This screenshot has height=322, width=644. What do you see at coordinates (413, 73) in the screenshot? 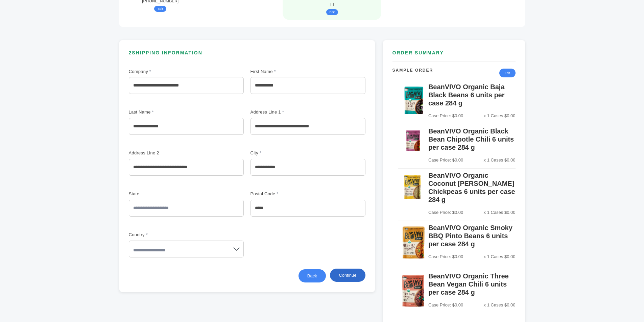
I see `h4: Sample Order` at bounding box center [413, 73].